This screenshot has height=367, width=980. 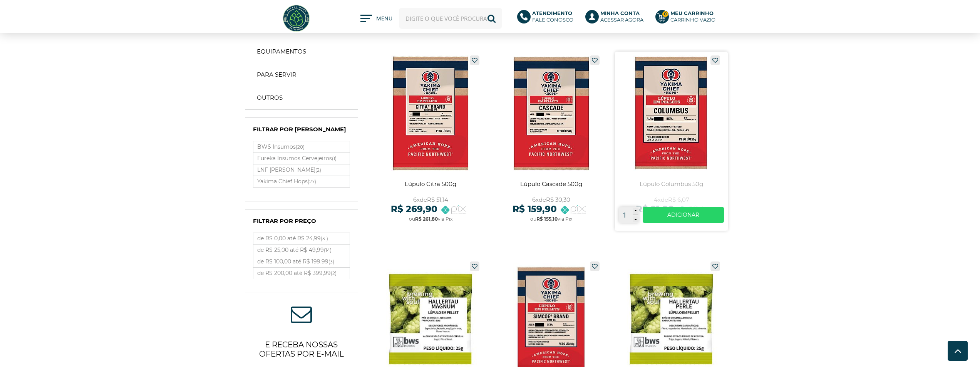 What do you see at coordinates (622, 17) in the screenshot?
I see `p: Acessar agora` at bounding box center [622, 17].